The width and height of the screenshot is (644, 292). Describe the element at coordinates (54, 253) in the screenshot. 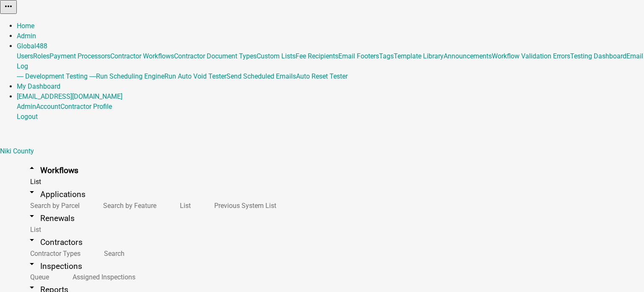

I see `a: Contractor Types` at that location.